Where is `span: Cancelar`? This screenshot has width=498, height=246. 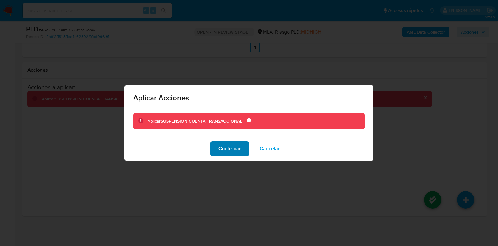 span: Cancelar is located at coordinates (270, 148).